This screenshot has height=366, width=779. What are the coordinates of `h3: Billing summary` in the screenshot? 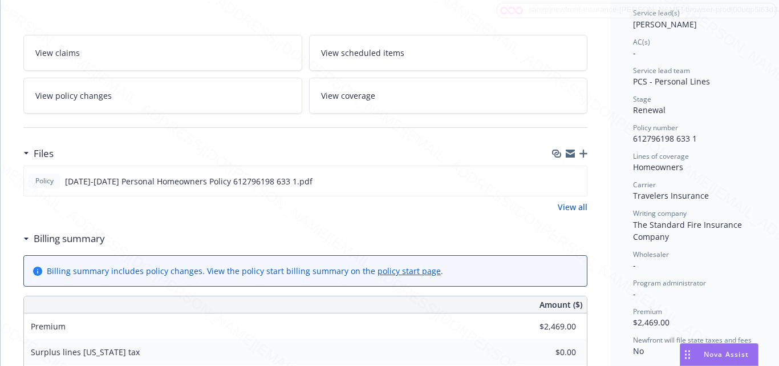 It's located at (69, 238).